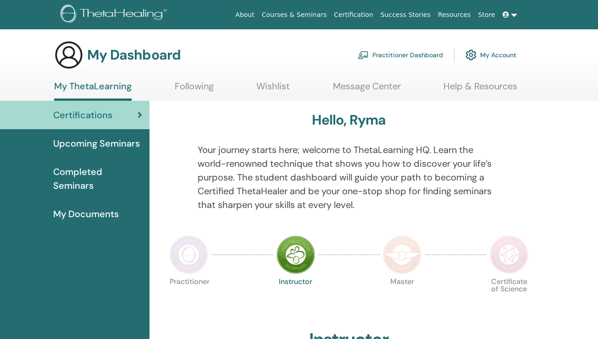 The image size is (598, 339). Describe the element at coordinates (353, 15) in the screenshot. I see `a: Certification` at that location.